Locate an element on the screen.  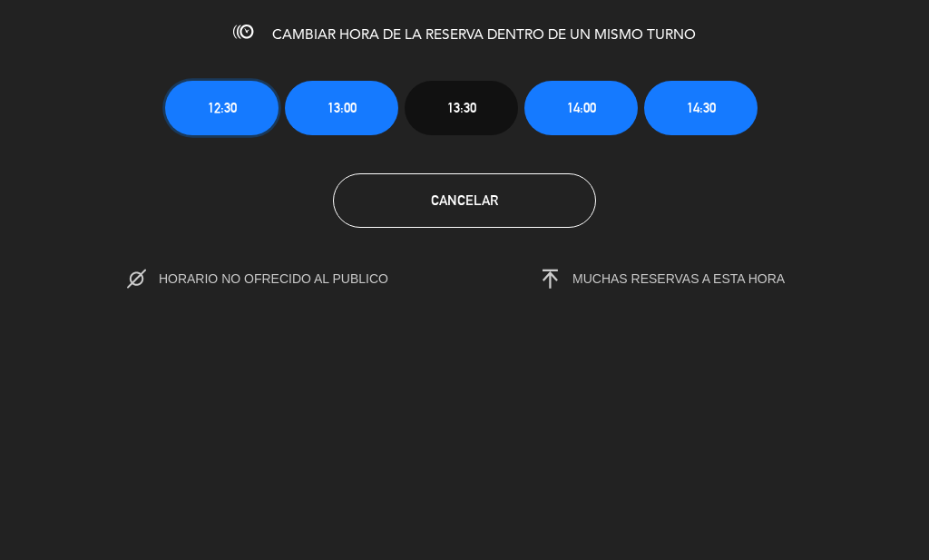
span: 12:30 is located at coordinates (223, 107).